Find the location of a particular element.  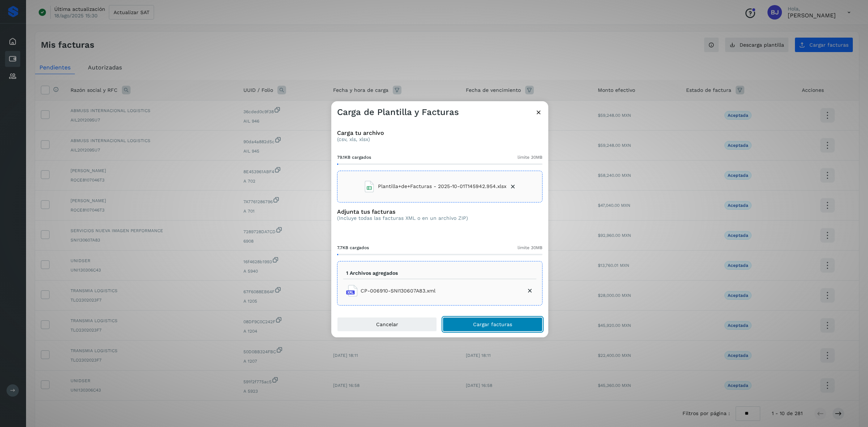

h3: Carga tu archivo is located at coordinates (440, 133).